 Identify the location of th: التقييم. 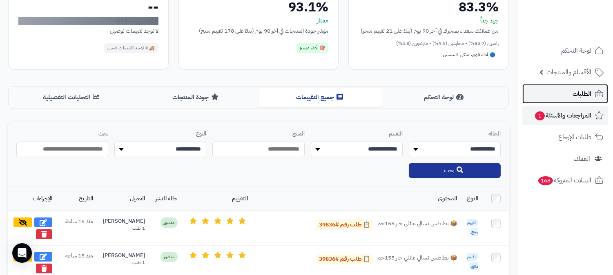
(218, 199).